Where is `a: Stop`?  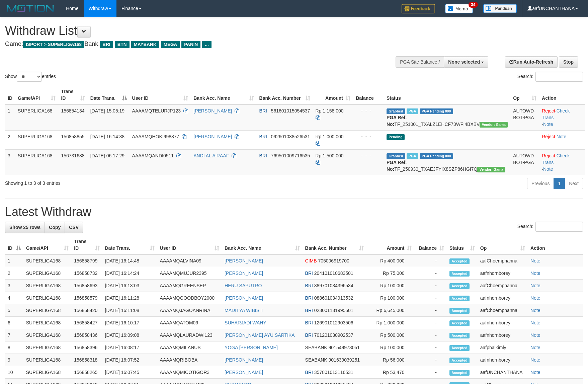
a: Stop is located at coordinates (568, 62).